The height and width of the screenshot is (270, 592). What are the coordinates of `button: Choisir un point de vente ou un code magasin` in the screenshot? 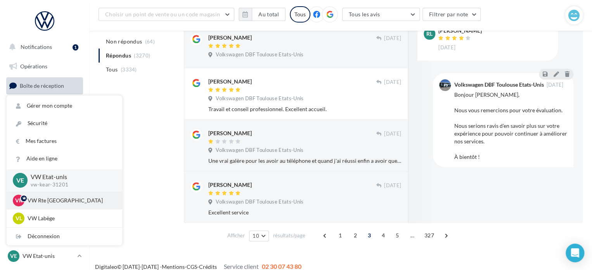 It's located at (166, 14).